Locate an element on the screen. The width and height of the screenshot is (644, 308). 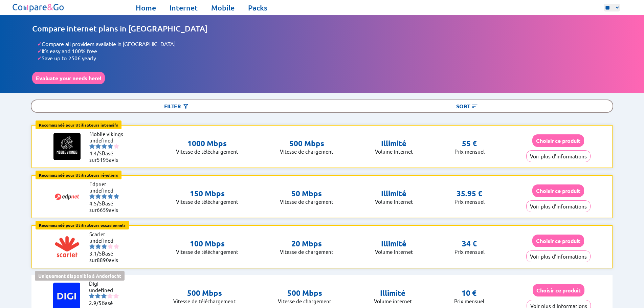
a: Home is located at coordinates (146, 8).